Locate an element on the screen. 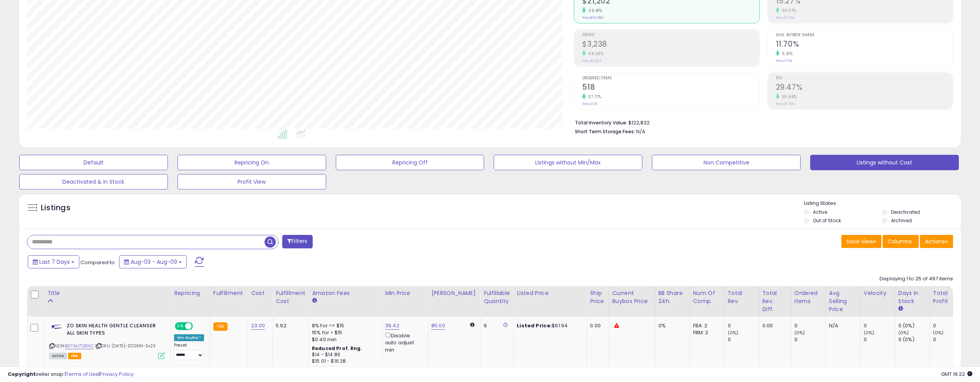 Image resolution: width=980 pixels, height=382 pixels. b: ZO SKIN HEALTH GENTLE CLEANSER ALL SKIN TYPES is located at coordinates (113, 330).